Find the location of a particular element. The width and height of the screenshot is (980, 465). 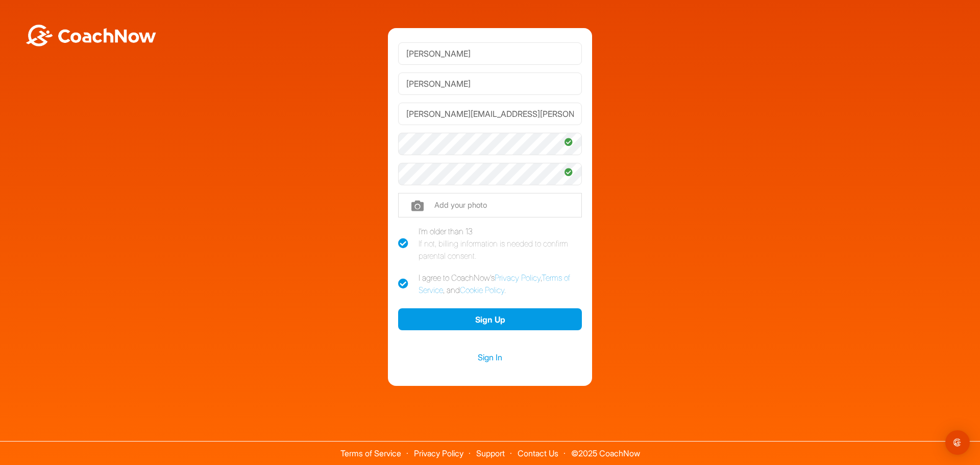

img: BwLJSsUCoWCh5upNqxVrqldRgqLPVwmV24tXu5FoVAoFEpwwqQ3VIfuoInZCoVCoTD4vwADAC3ZFMkVEQFDAAAAAElFTkSuQmCC is located at coordinates (91, 35).